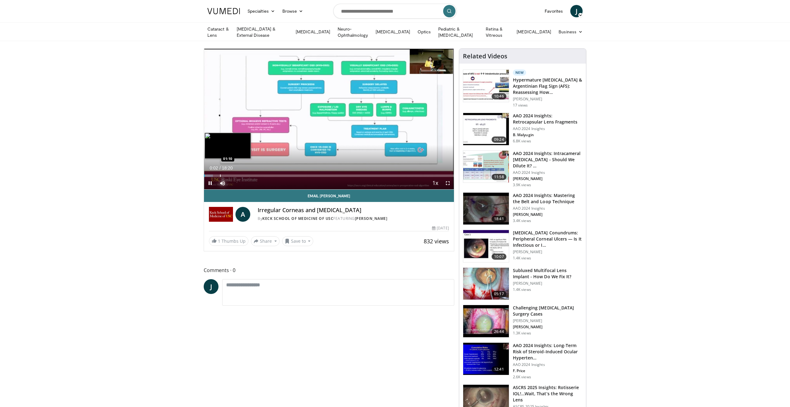  I want to click on h3: AAO 2024 Insights: Retrocapsular Lens Fragments, so click(547, 119).